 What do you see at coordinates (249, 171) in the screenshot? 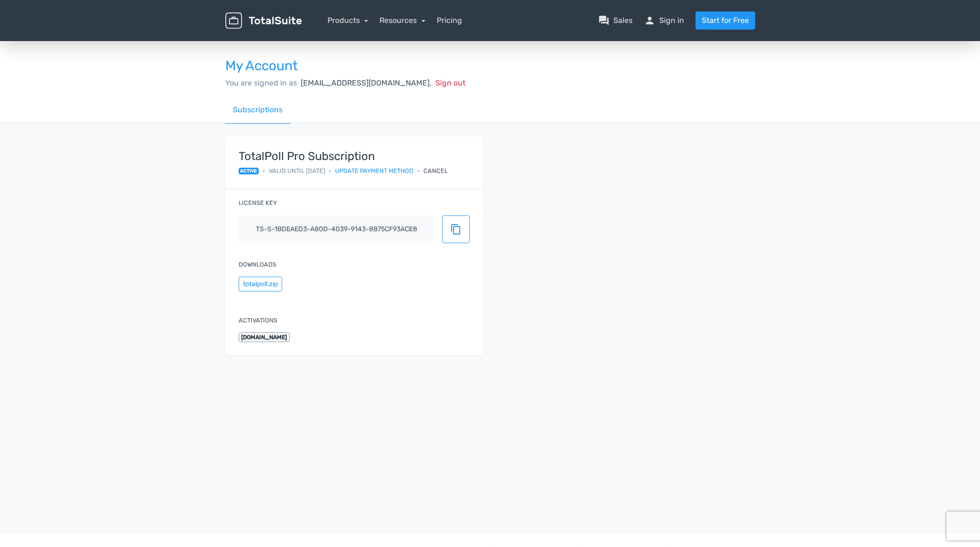
I see `span: active` at bounding box center [249, 171].